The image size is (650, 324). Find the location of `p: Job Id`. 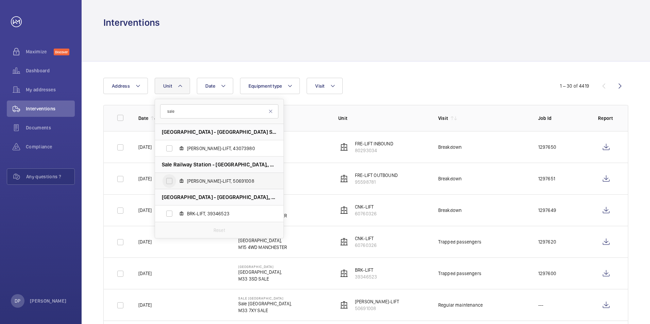

p: Job Id is located at coordinates (562, 118).